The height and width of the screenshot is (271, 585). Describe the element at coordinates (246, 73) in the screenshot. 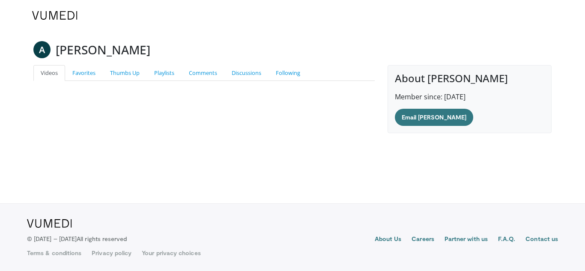

I see `a: Discussions` at that location.